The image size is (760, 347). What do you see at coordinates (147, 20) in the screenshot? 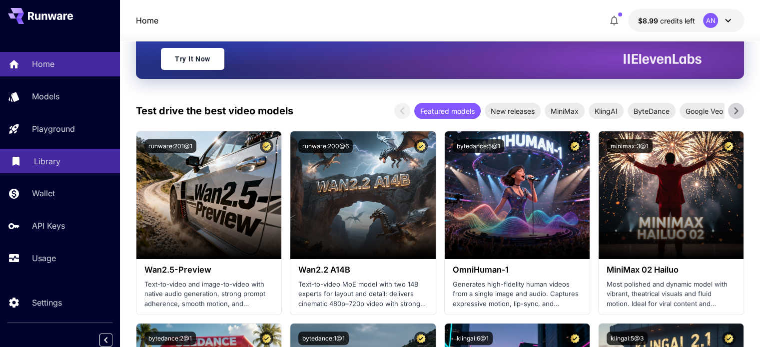
I see `a: Home` at bounding box center [147, 20].